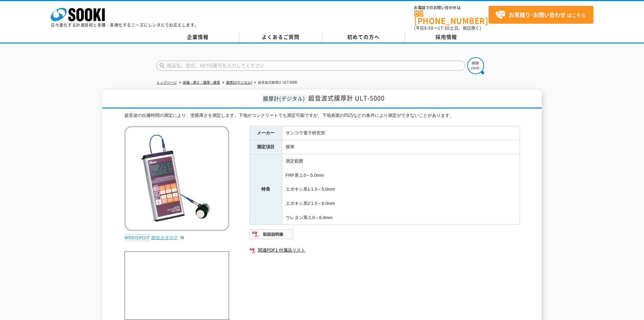 Image resolution: width=644 pixels, height=320 pixels. I want to click on div: 超音波の伝播時間の測定により、塗膜厚さを測定します。下地がコンクリートでも測定可能ですが、下地表面の凹凸などの条件により測定ができないことがあります。, so click(322, 116).